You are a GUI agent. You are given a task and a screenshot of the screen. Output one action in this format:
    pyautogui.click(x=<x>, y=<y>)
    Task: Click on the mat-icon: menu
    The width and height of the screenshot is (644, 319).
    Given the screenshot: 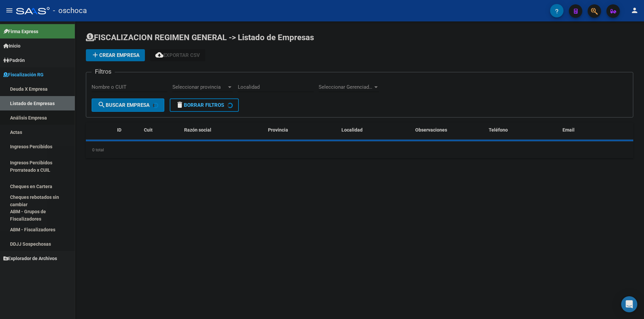 What is the action you would take?
    pyautogui.click(x=9, y=10)
    